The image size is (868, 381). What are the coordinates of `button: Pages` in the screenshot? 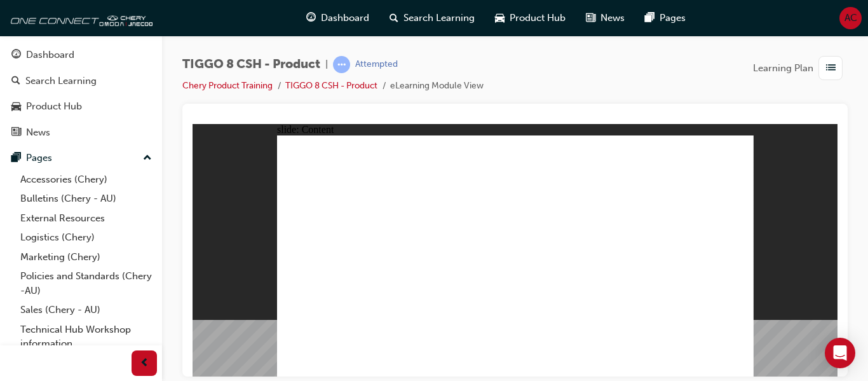 It's located at (81, 157).